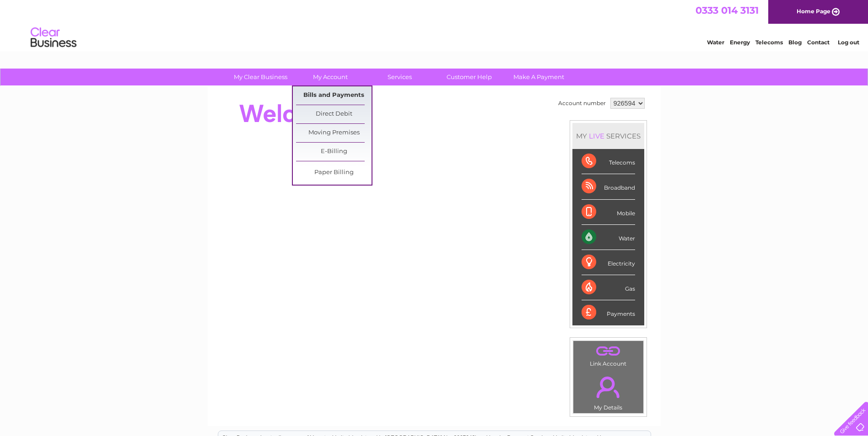 The width and height of the screenshot is (868, 436). What do you see at coordinates (334, 152) in the screenshot?
I see `a: E-Billing` at bounding box center [334, 152].